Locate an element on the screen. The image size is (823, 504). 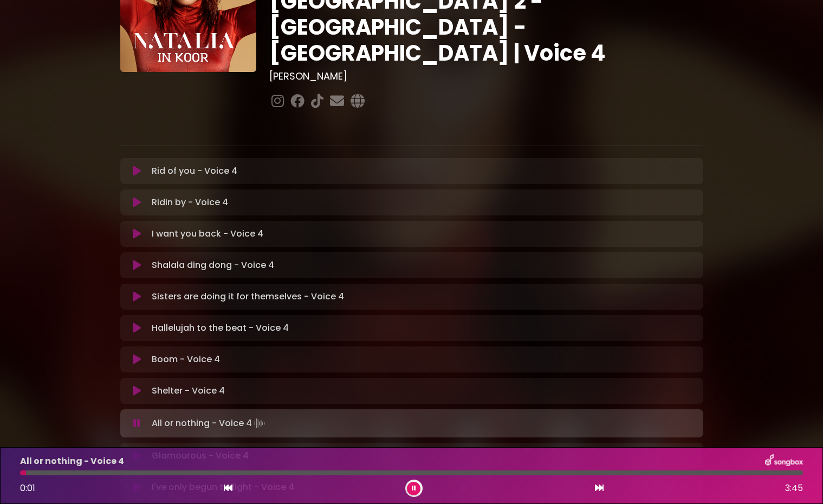
p: Shelter - Voice 4 is located at coordinates (188, 391).